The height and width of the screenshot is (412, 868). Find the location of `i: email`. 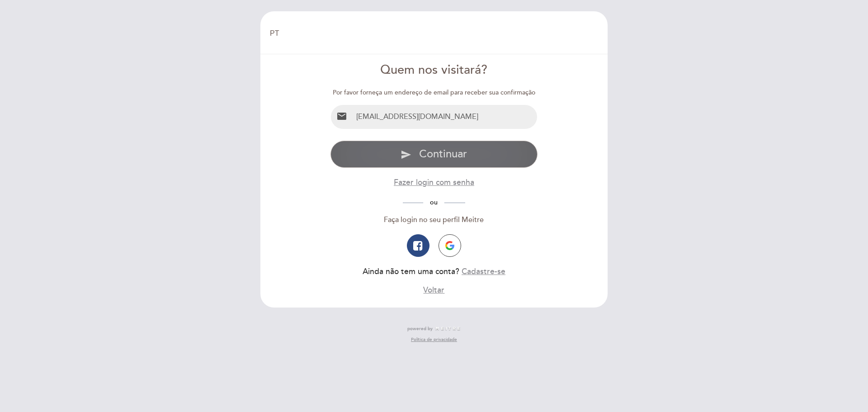

i: email is located at coordinates (342, 116).